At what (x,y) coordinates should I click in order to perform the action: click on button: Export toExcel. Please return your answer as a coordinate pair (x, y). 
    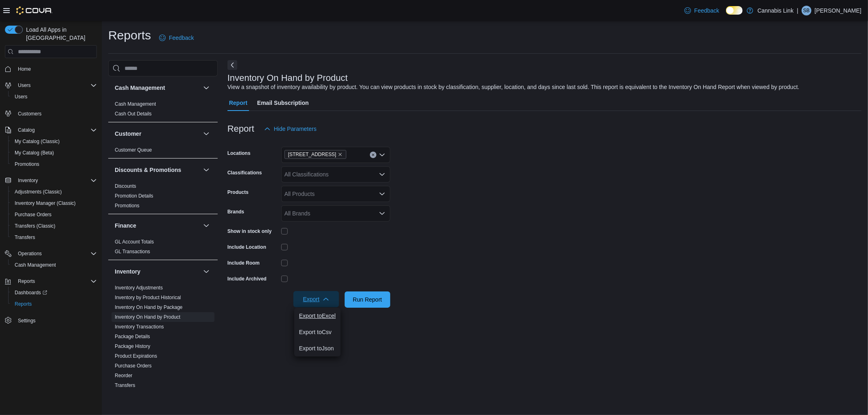
    Looking at the image, I should click on (317, 316).